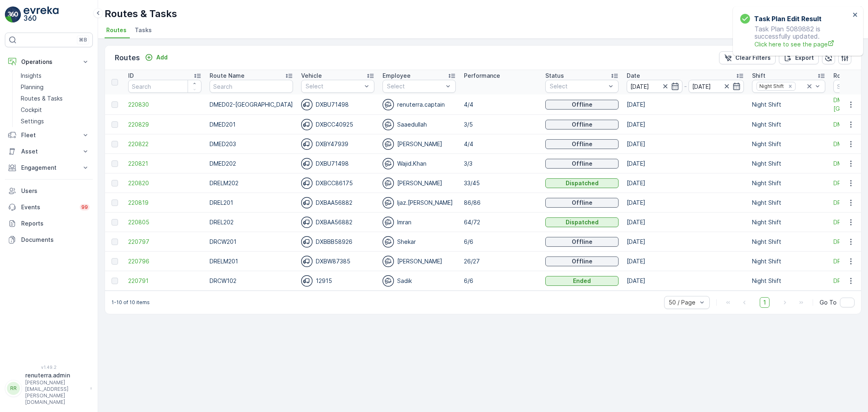 The image size is (868, 412). I want to click on p: 1-10 of 10 items, so click(131, 303).